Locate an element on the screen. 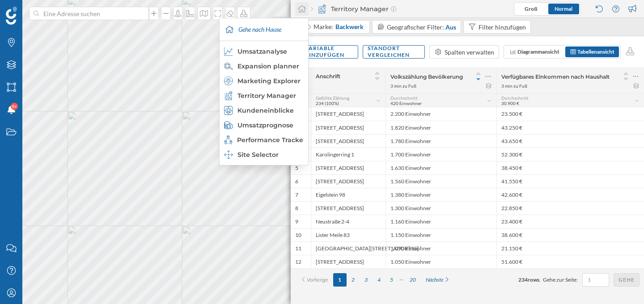 The image size is (644, 304). img: customer-intelligence.svg is located at coordinates (229, 110).